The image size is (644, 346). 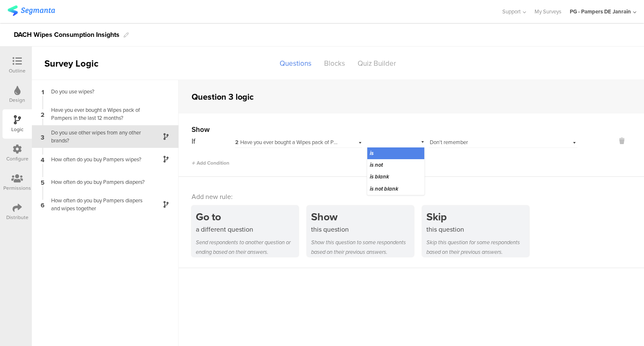 I want to click on span: 6, so click(x=42, y=204).